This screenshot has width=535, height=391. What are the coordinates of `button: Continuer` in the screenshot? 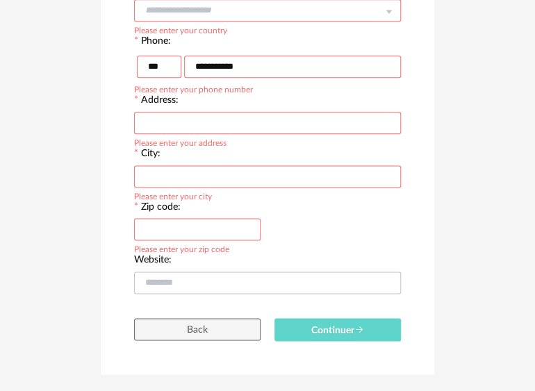 It's located at (338, 330).